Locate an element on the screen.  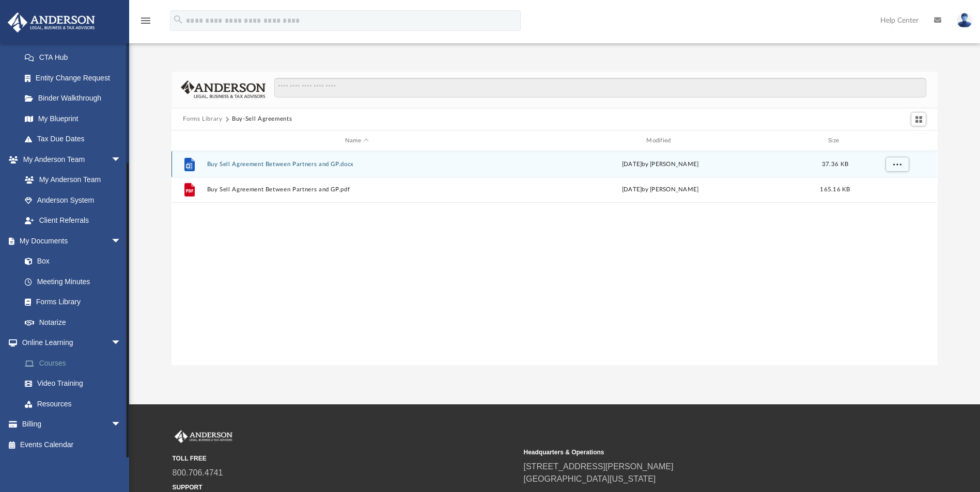
a: Anderson System is located at coordinates (73, 200).